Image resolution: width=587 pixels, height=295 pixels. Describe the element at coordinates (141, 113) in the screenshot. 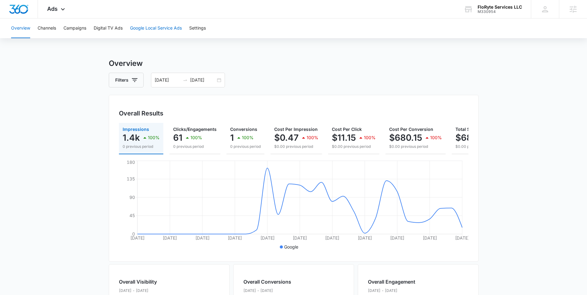

I see `h3: Overall Results` at that location.